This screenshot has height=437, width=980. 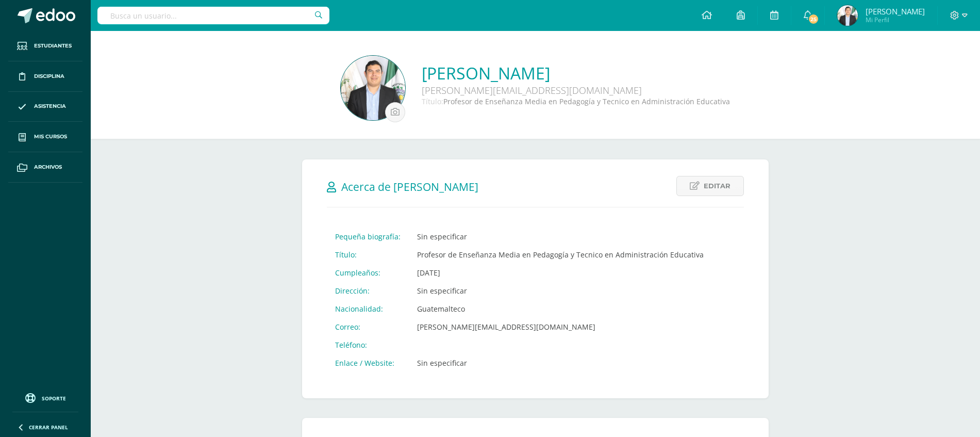 What do you see at coordinates (368, 327) in the screenshot?
I see `td: Correo:` at bounding box center [368, 327].